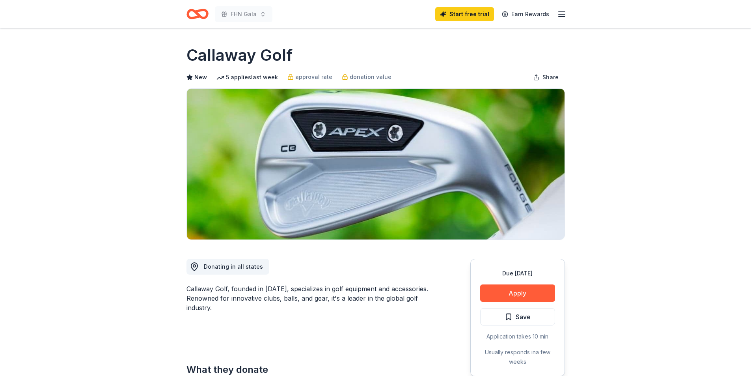  Describe the element at coordinates (517, 336) in the screenshot. I see `div: Application takes 10 min` at that location.